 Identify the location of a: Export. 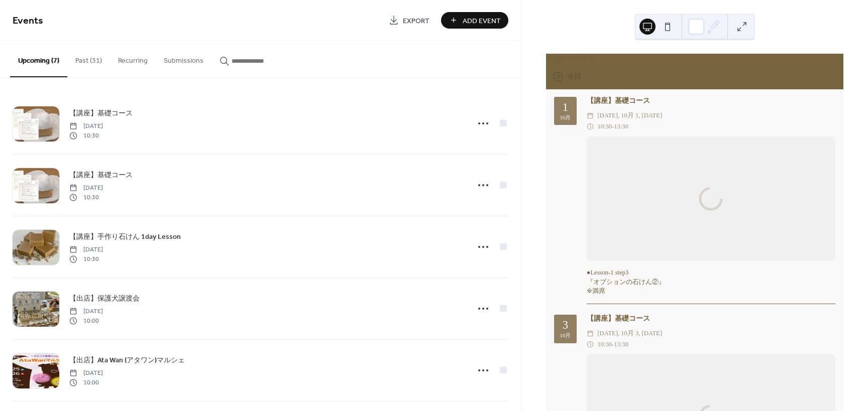
(409, 20).